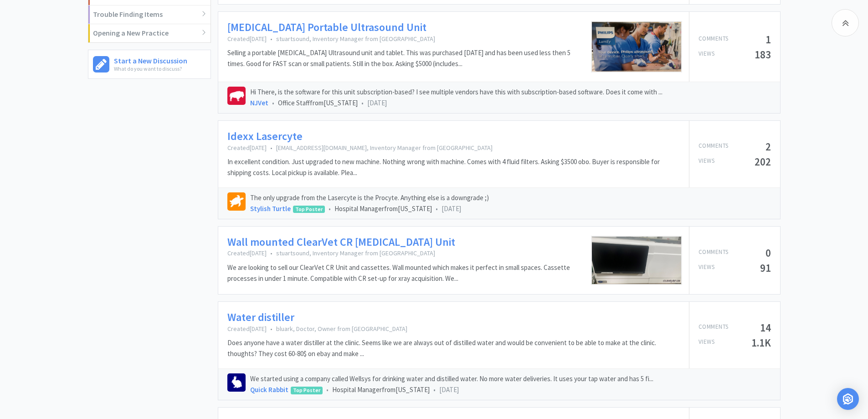 Image resolution: width=868 pixels, height=419 pixels. I want to click on div: Opening a New Practice, so click(149, 33).